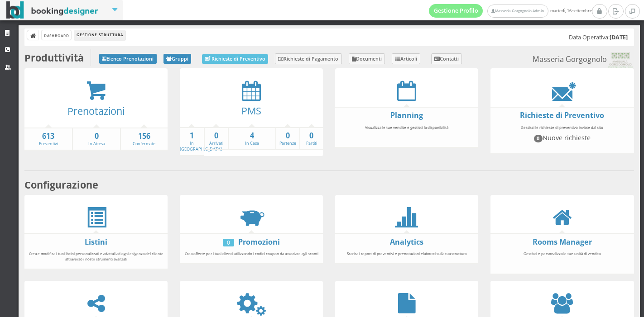 The height and width of the screenshot is (317, 644). I want to click on div: Scarica i report di preventivi e prenotazioni elaborati sulla tua struttura, so click(407, 254).